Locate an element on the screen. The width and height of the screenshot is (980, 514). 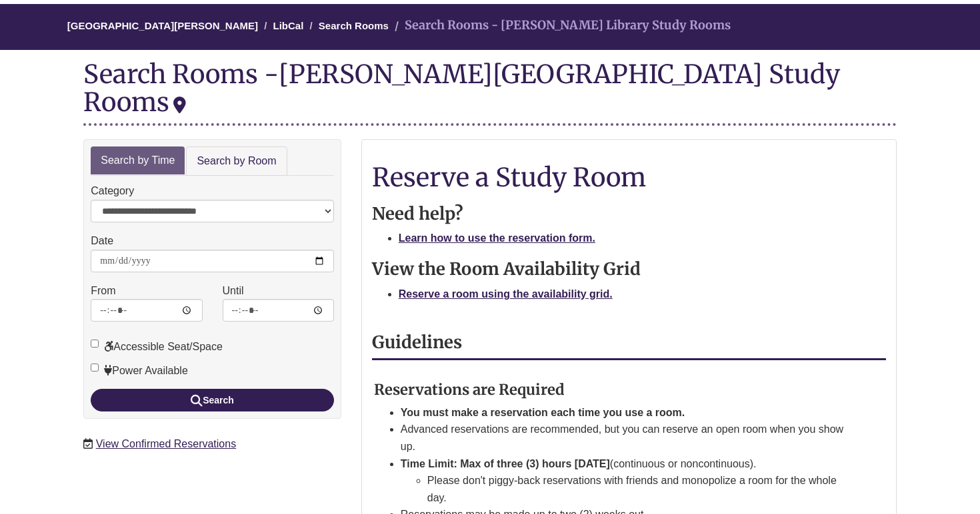
input: Accessible Seat/Space is located at coordinates (95, 344).